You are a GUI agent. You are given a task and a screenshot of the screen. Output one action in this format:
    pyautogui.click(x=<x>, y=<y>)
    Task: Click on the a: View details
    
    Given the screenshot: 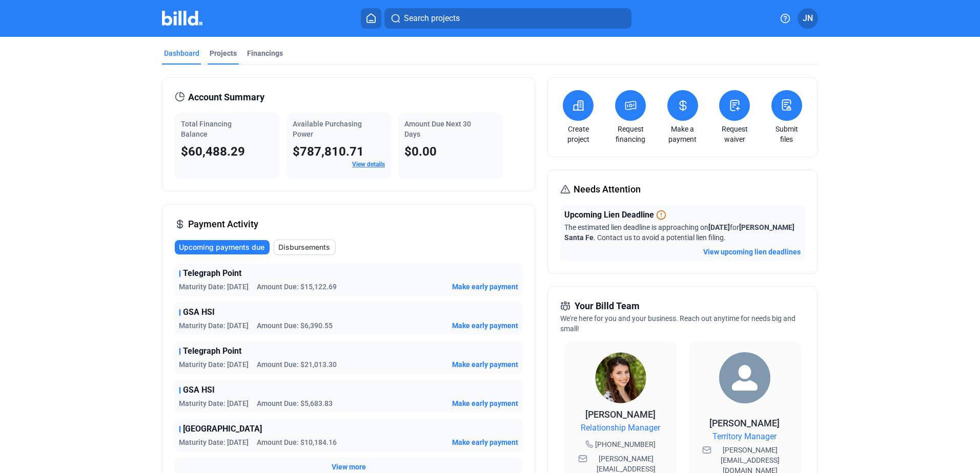 What is the action you would take?
    pyautogui.click(x=368, y=164)
    